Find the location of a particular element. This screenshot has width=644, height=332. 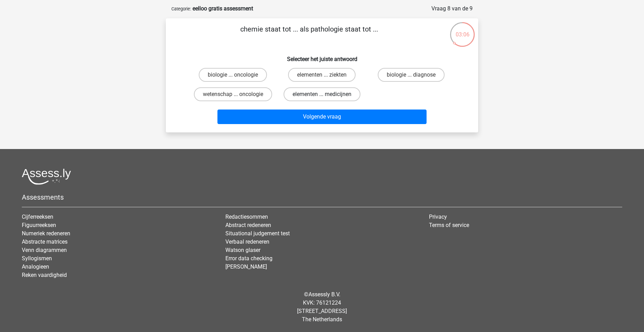

label: wetenschap ... oncologie is located at coordinates (233, 94).